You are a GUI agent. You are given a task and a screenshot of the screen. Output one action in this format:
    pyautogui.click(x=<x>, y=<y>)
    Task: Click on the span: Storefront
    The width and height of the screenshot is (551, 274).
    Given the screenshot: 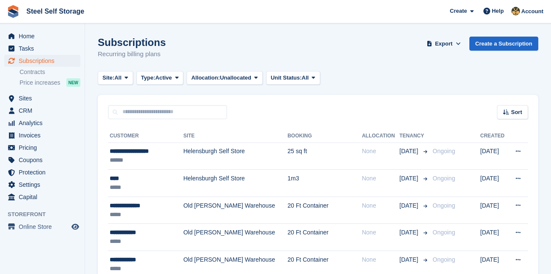 What is the action you would take?
    pyautogui.click(x=46, y=214)
    